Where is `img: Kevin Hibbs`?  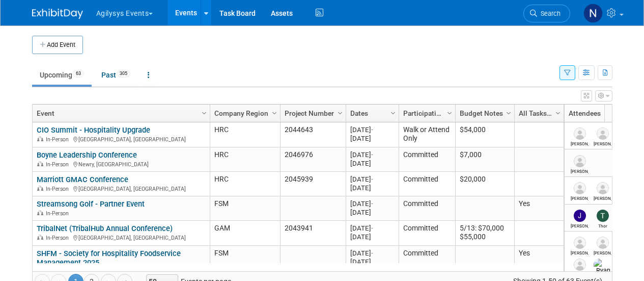 img: Kevin Hibbs is located at coordinates (580, 243).